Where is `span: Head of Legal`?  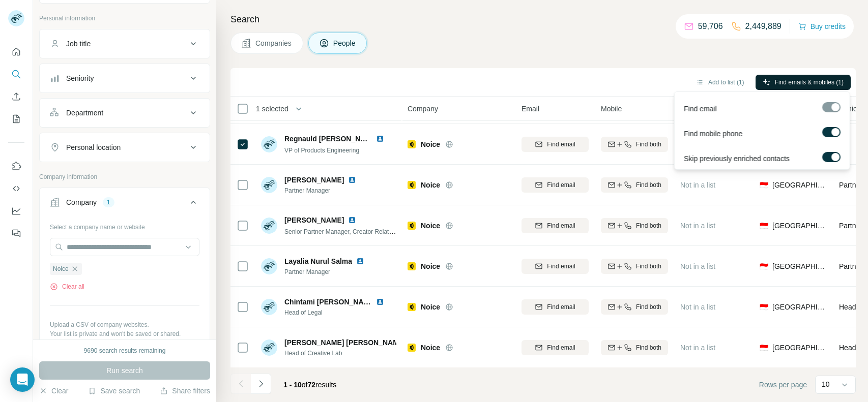 span: Head of Legal is located at coordinates (341, 313).